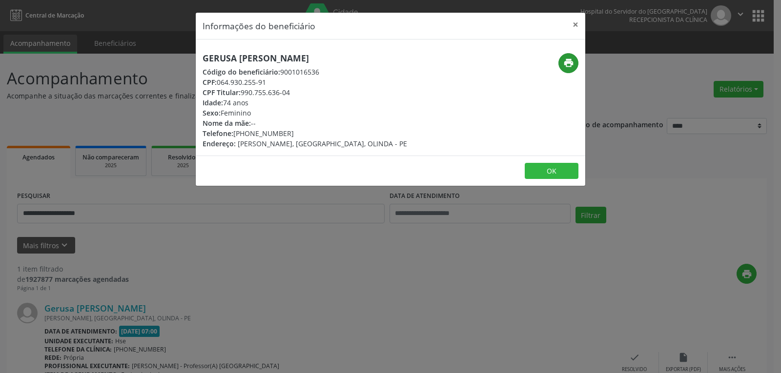  Describe the element at coordinates (218, 133) in the screenshot. I see `span: Telefone:` at that location.